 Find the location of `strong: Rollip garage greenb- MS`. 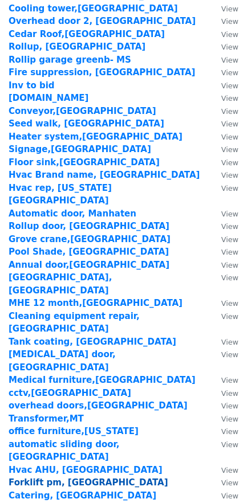

strong: Rollip garage greenb- MS is located at coordinates (69, 60).